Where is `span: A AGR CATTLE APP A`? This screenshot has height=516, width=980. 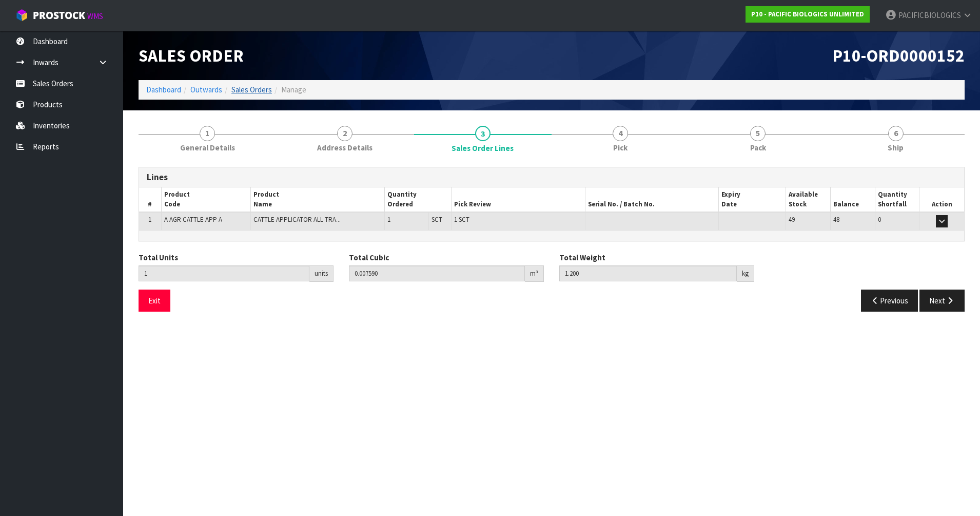 span: A AGR CATTLE APP A is located at coordinates (193, 219).